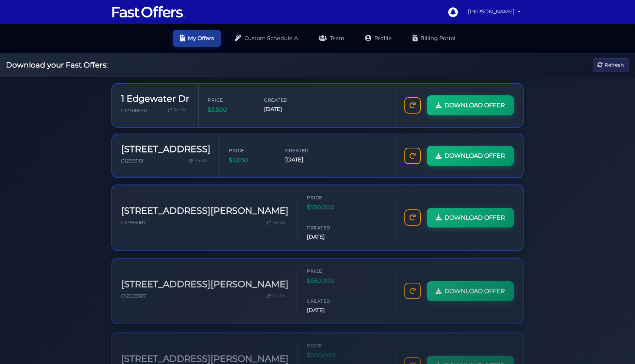 The height and width of the screenshot is (364, 635). What do you see at coordinates (611, 65) in the screenshot?
I see `button: Refresh` at bounding box center [611, 65].